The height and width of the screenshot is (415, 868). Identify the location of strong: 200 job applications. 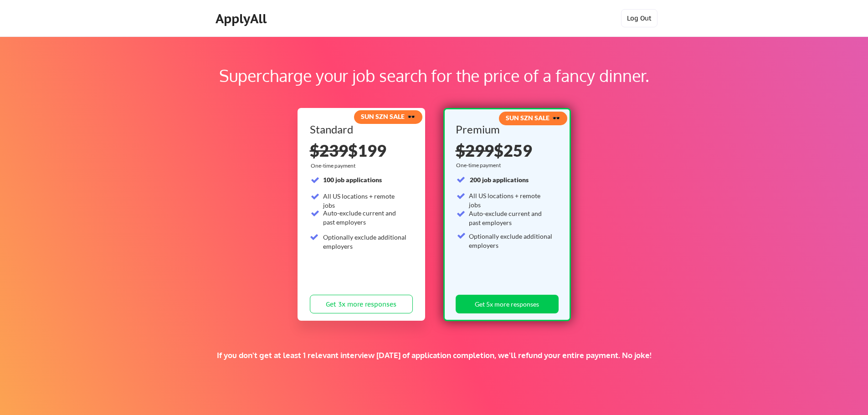
(499, 180).